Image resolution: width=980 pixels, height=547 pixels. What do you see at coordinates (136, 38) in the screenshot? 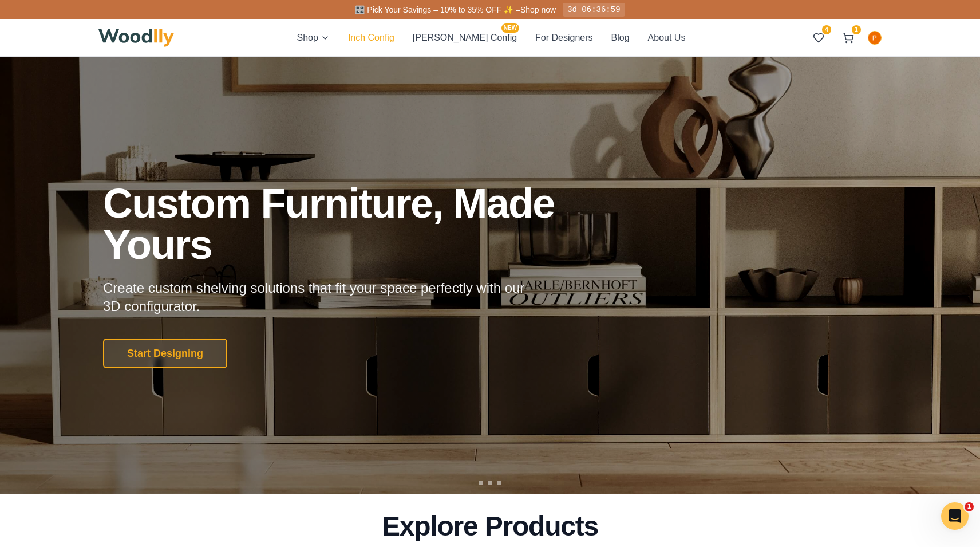
I see `img: Woodlly` at bounding box center [136, 38].